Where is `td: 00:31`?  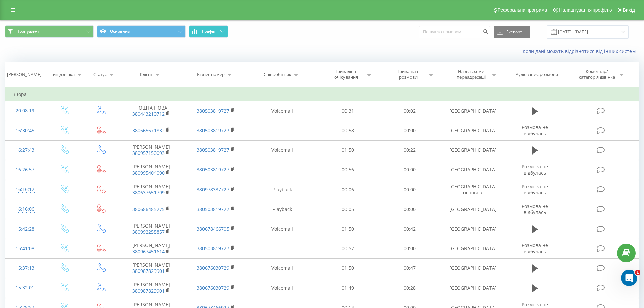
td: 00:31 is located at coordinates (348, 111).